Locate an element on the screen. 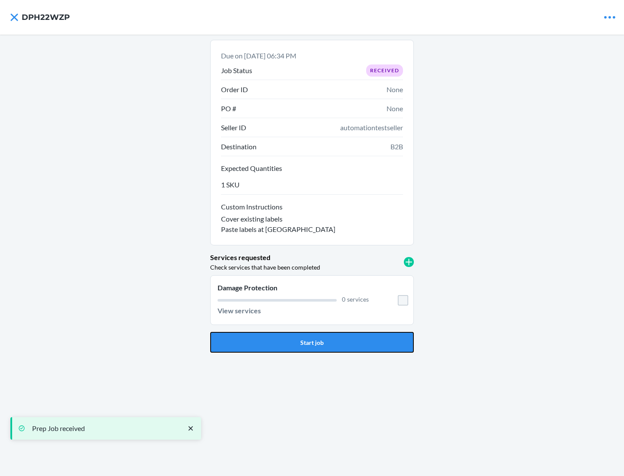 The height and width of the screenshot is (476, 624). button: View services is located at coordinates (239, 311).